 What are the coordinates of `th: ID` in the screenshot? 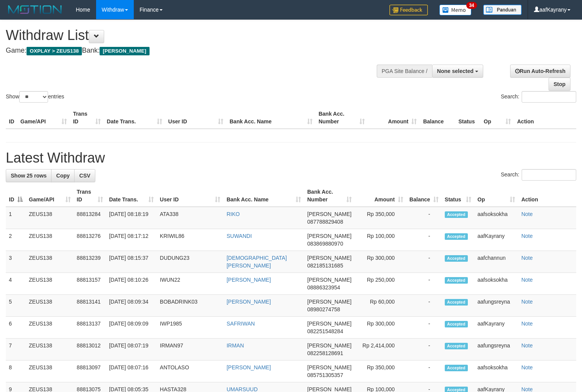 It's located at (11, 118).